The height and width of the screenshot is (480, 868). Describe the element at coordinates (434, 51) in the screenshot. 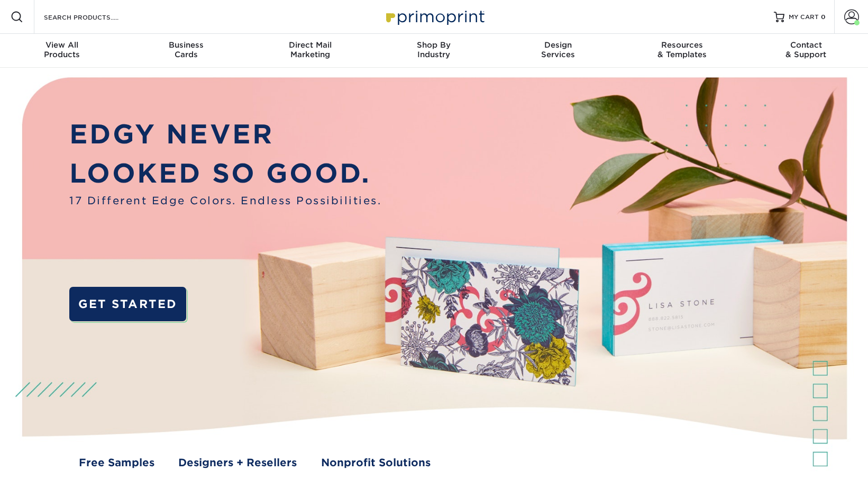

I see `a: Shop ByIndustry` at that location.